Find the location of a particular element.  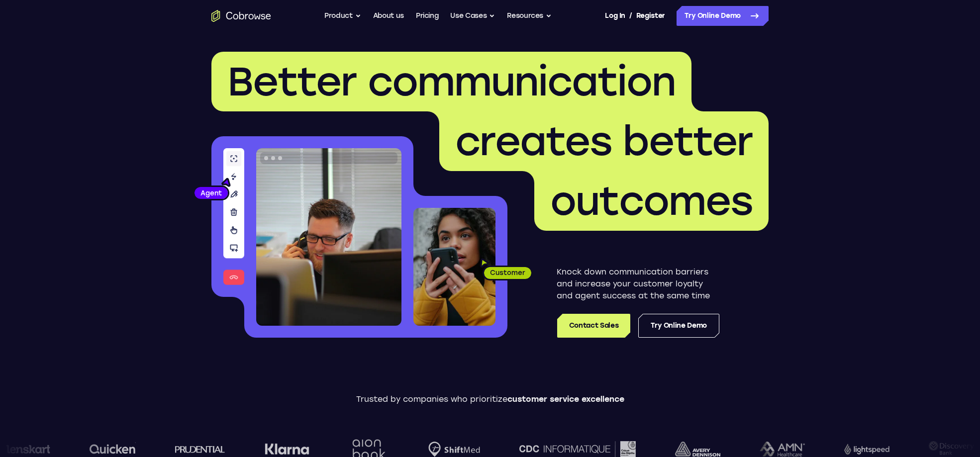

a: Go to the home page is located at coordinates (241, 16).